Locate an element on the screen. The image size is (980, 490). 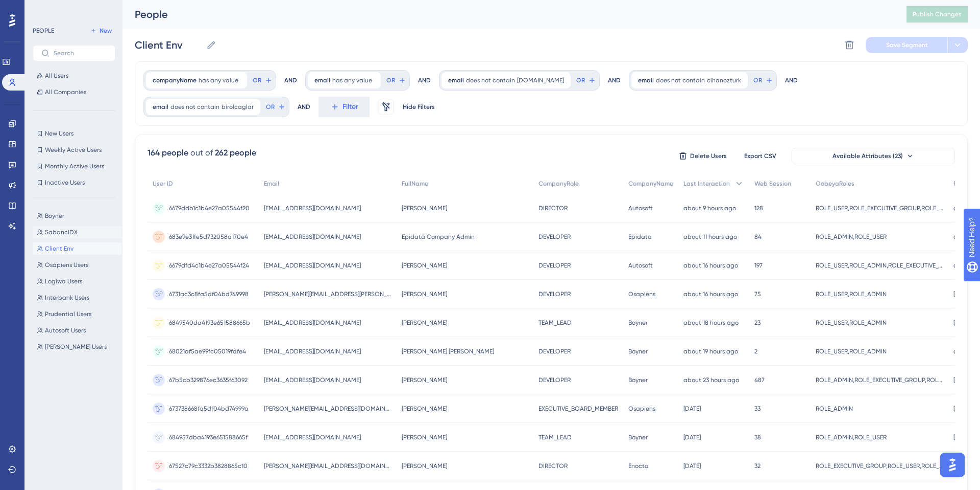
button: Osapiens Users is located at coordinates (78, 265).